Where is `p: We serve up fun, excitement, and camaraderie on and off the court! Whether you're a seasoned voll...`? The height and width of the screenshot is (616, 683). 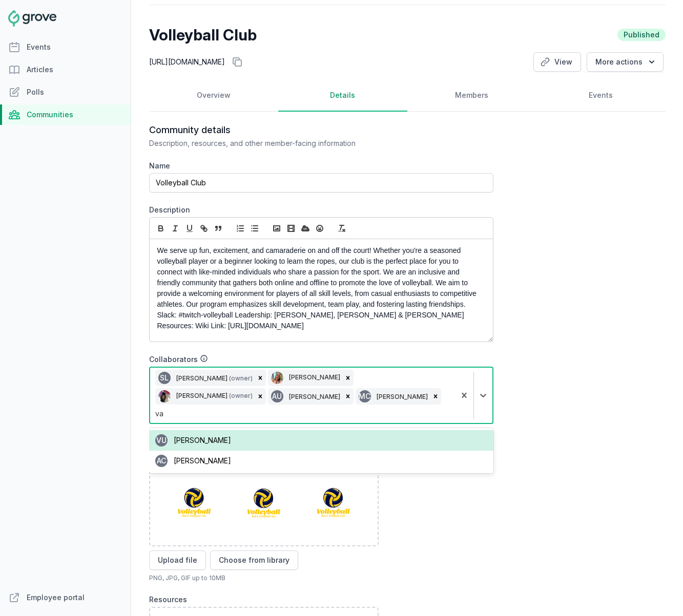 p: We serve up fun, excitement, and camaraderie on and off the court! Whether you're a seasoned voll... is located at coordinates (318, 289).